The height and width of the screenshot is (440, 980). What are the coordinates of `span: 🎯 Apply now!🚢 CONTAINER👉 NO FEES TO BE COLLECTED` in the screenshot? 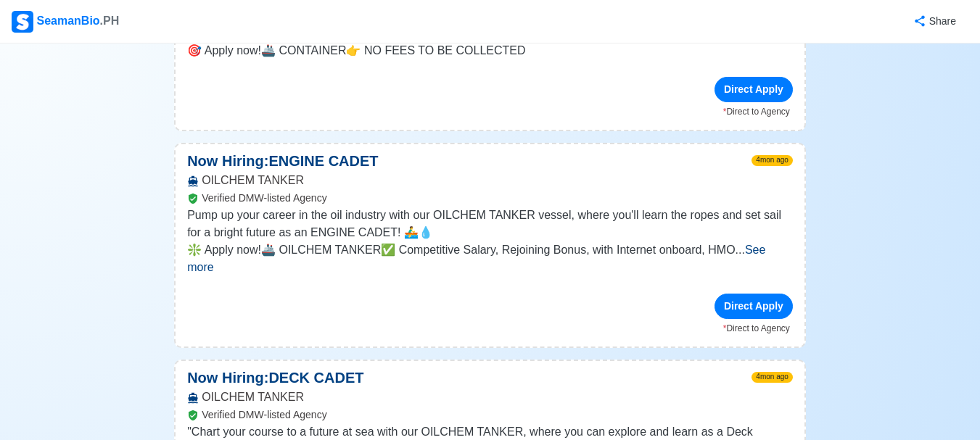 It's located at (356, 50).